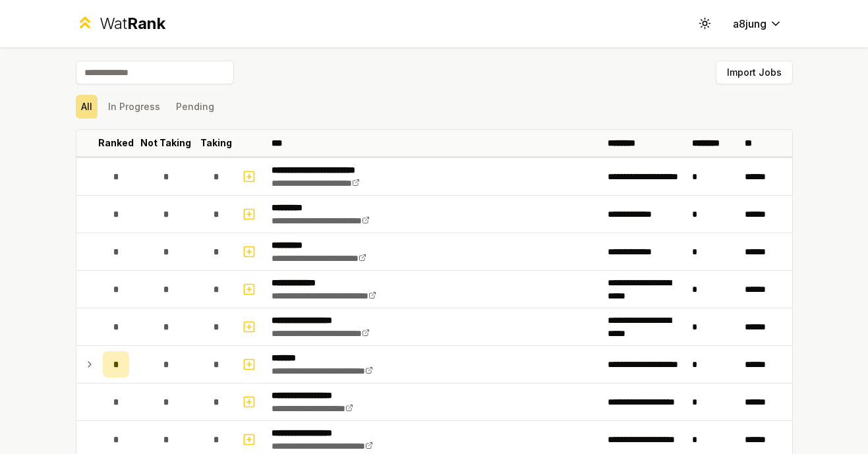 The image size is (868, 454). Describe the element at coordinates (87, 106) in the screenshot. I see `button: All` at that location.